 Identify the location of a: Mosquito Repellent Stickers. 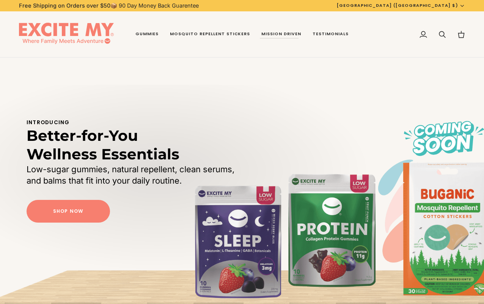
(210, 34).